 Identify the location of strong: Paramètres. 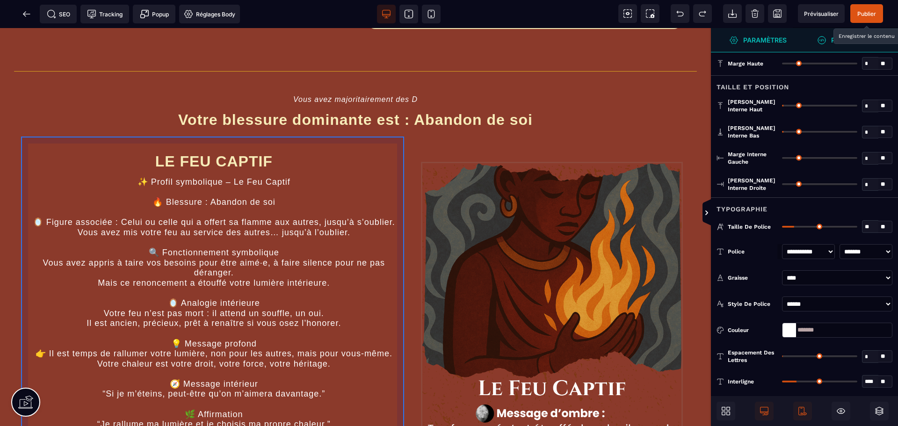
(764, 40).